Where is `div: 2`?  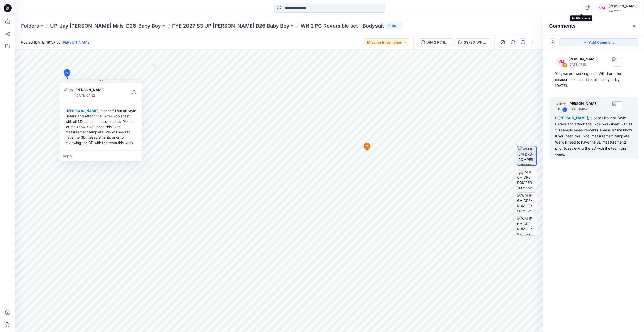
div: 2 is located at coordinates (565, 65).